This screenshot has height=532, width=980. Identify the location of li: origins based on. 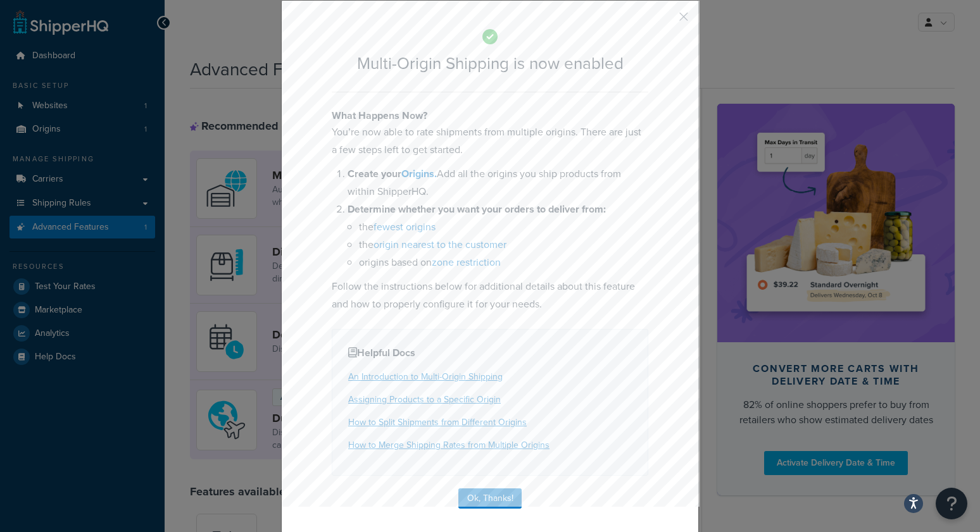
(503, 262).